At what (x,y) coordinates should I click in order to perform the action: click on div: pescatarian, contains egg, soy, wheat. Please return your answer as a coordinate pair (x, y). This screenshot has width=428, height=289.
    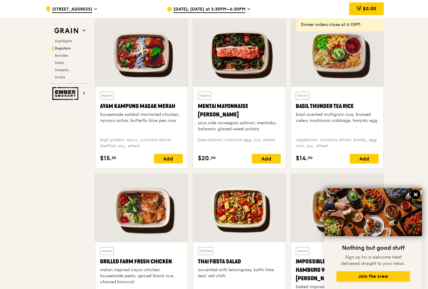
    Looking at the image, I should click on (239, 143).